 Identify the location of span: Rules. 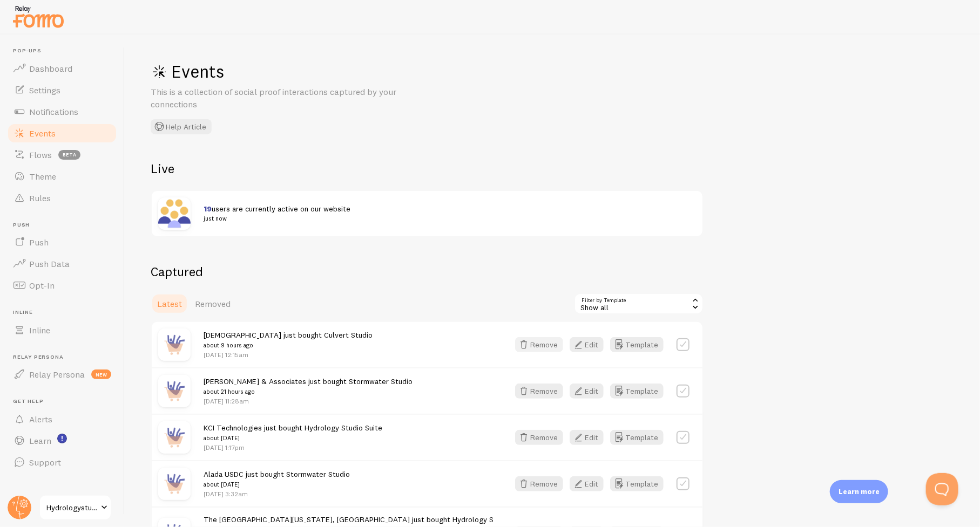
(40, 198).